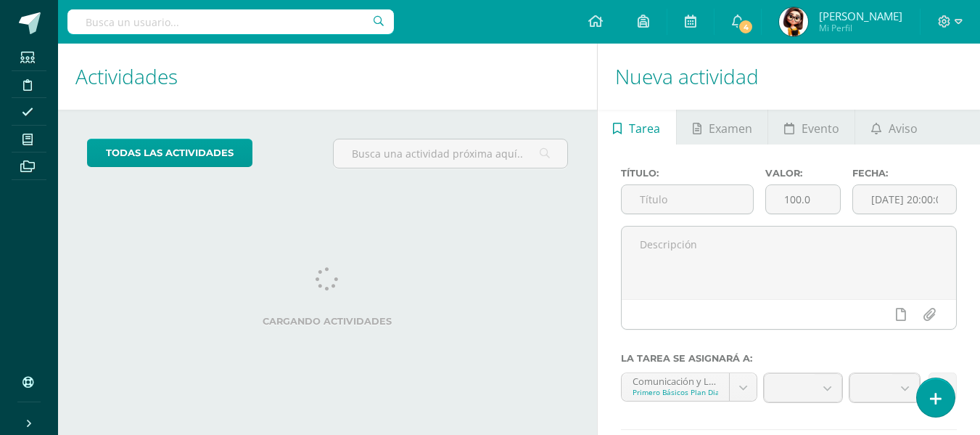  What do you see at coordinates (644, 129) in the screenshot?
I see `span: Tarea` at bounding box center [644, 129].